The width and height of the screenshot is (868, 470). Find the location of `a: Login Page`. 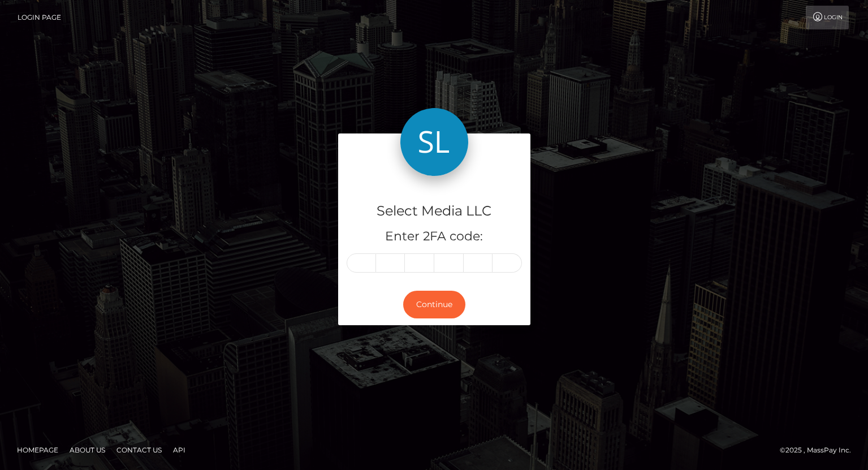

a: Login Page is located at coordinates (39, 17).